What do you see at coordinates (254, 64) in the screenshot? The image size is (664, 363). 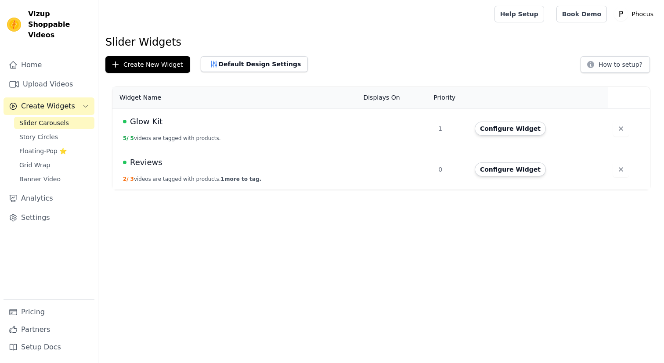 I see `button: Default Design Settings` at bounding box center [254, 64].